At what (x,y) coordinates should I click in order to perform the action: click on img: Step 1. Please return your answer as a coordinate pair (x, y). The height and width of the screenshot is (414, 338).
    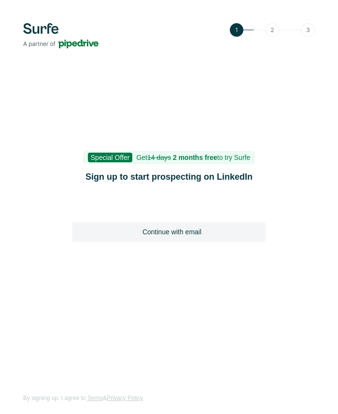
    Looking at the image, I should click on (272, 30).